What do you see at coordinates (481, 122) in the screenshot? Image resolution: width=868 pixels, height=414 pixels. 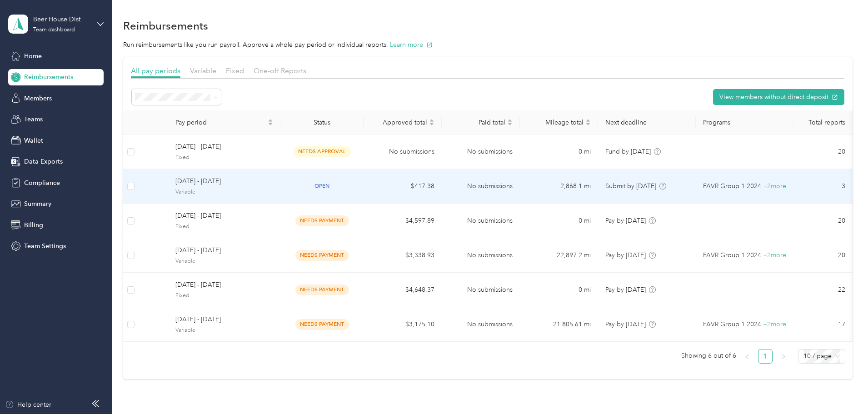 I see `th: Paid total` at bounding box center [481, 122].